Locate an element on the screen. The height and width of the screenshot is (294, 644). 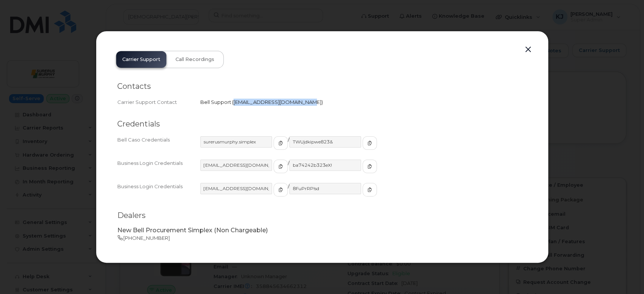
div: Carrier Support Contact is located at coordinates (159, 102).